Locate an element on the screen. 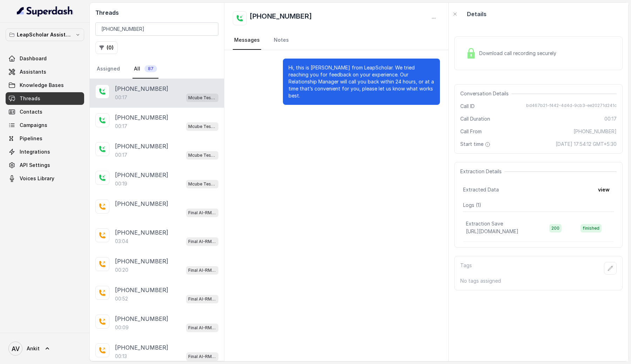 The height and width of the screenshot is (364, 631). span: Threads is located at coordinates (30, 99).